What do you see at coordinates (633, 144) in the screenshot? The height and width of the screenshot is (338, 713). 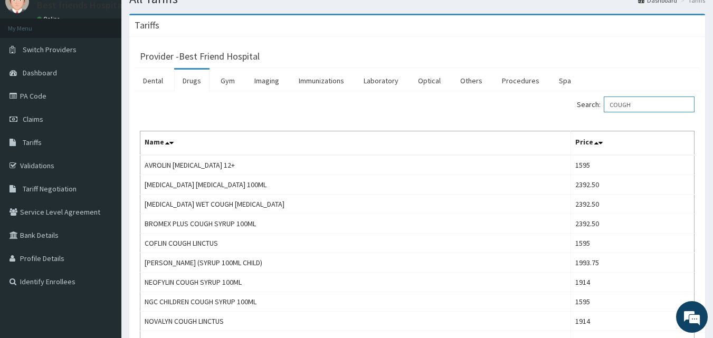 I see `th: Price` at bounding box center [633, 144].